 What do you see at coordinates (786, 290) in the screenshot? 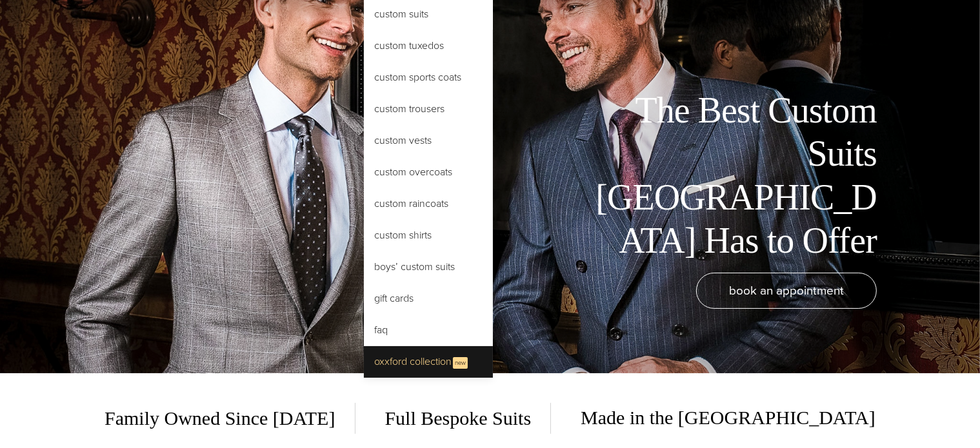
I see `span: book an appointment` at bounding box center [786, 290].